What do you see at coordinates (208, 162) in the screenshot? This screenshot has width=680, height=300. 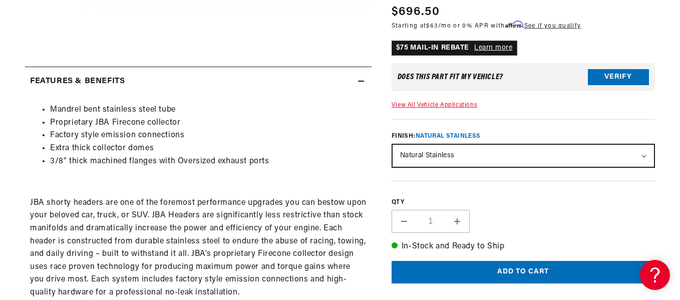 I see `li: 3/8" thick machined flanges with Oversized exhaust ports` at bounding box center [208, 162].